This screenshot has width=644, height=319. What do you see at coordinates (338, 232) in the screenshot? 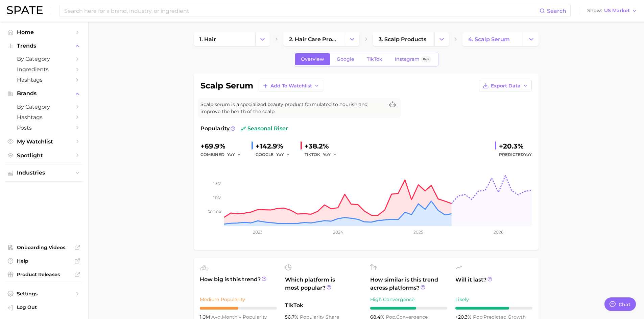
I see `tspan: 2024` at bounding box center [338, 232].